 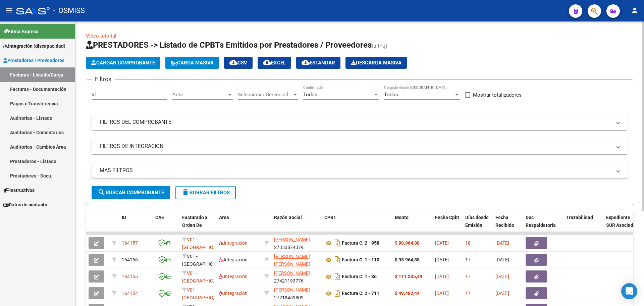 What do you see at coordinates (448, 225) in the screenshot?
I see `datatable-header-cell: Fecha Cpbt` at bounding box center [448, 225].